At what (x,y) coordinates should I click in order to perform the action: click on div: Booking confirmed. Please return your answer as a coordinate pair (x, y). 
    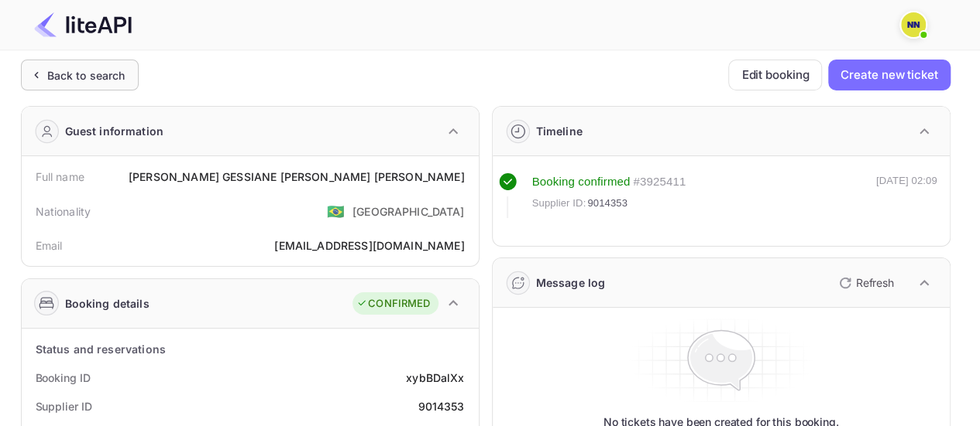
    Looking at the image, I should click on (581, 182).